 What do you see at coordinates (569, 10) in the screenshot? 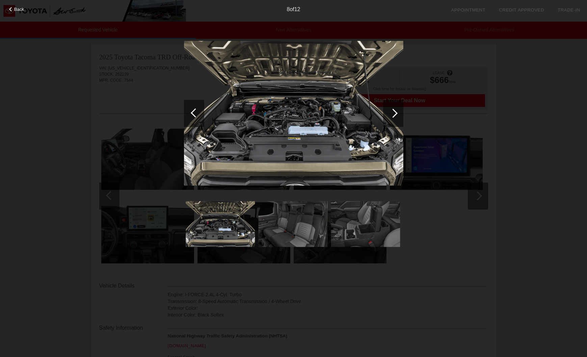
I see `a: Trade-In` at bounding box center [569, 10].